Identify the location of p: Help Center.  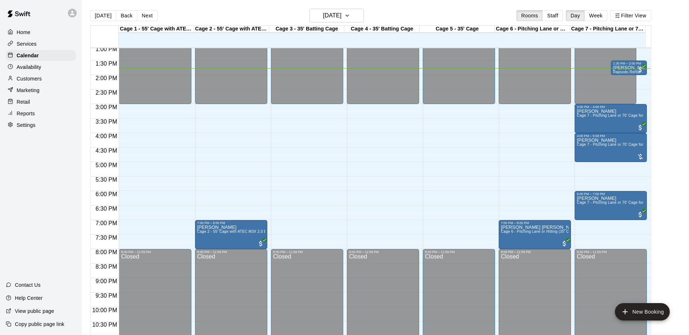
(29, 298).